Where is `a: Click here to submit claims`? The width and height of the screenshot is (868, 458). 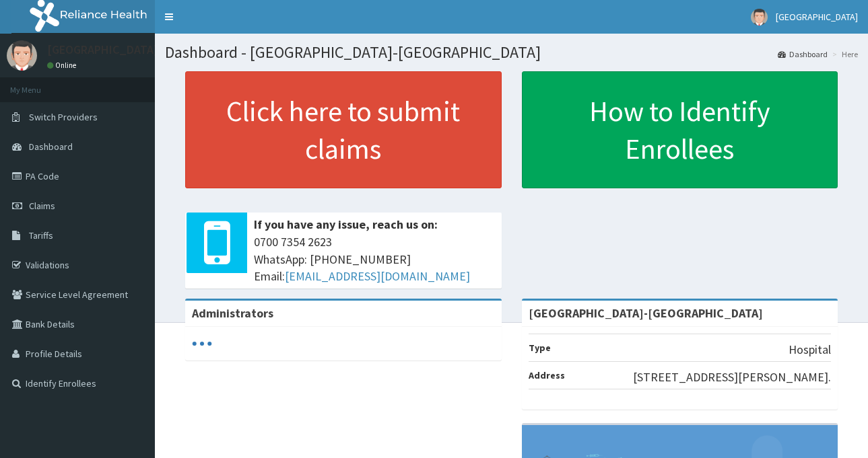 a: Click here to submit claims is located at coordinates (343, 130).